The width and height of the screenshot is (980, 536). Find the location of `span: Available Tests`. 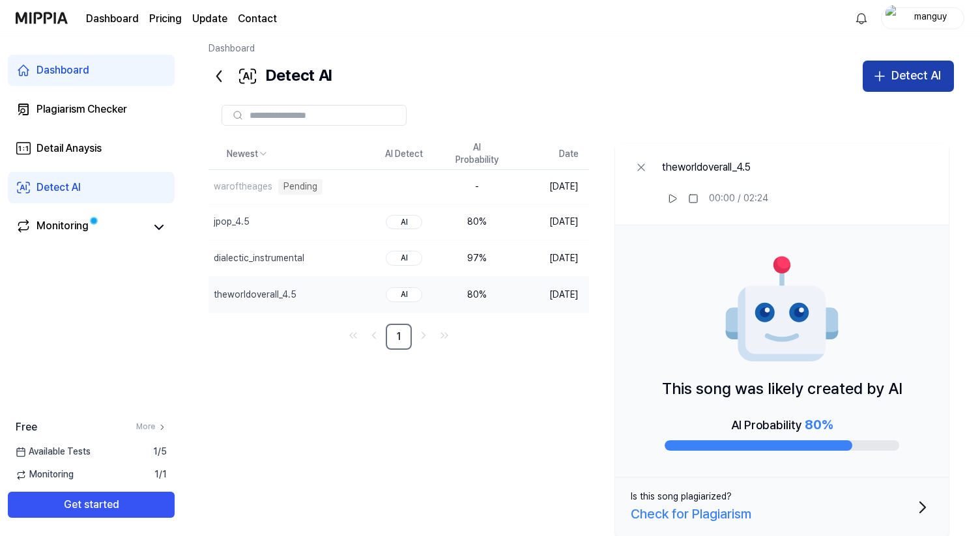

span: Available Tests is located at coordinates (53, 452).